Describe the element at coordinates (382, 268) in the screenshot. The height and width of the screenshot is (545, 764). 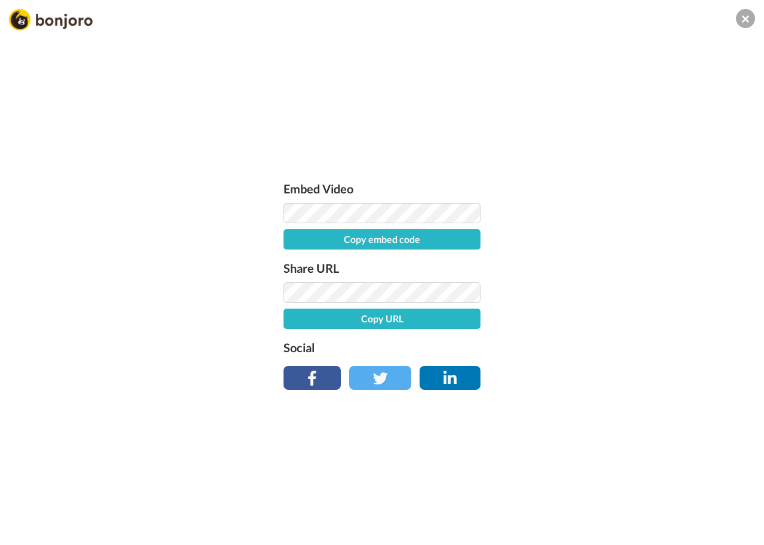
I see `label: Share URL` at that location.